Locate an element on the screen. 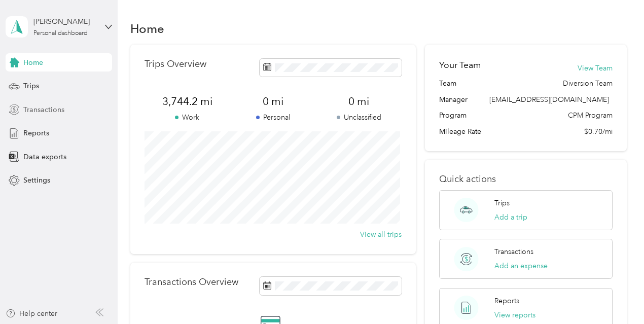  button: Add a trip is located at coordinates (511, 217).